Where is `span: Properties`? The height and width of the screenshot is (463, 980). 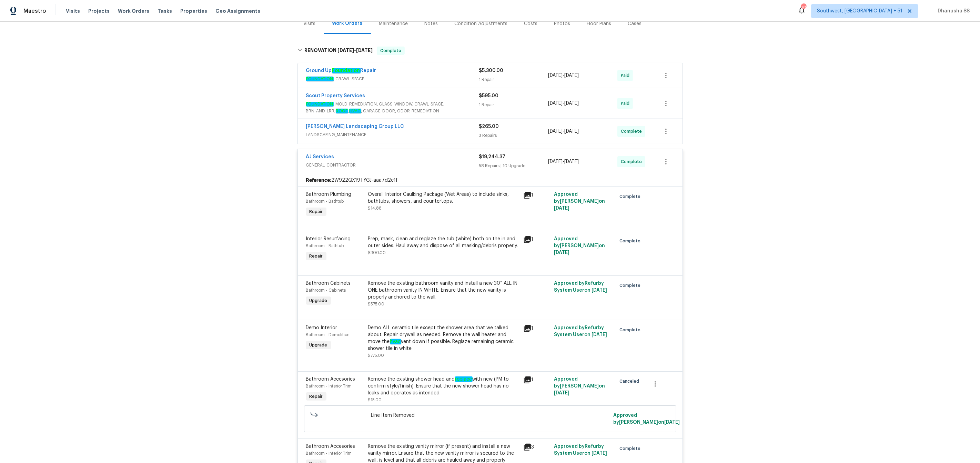 span: Properties is located at coordinates (193, 11).